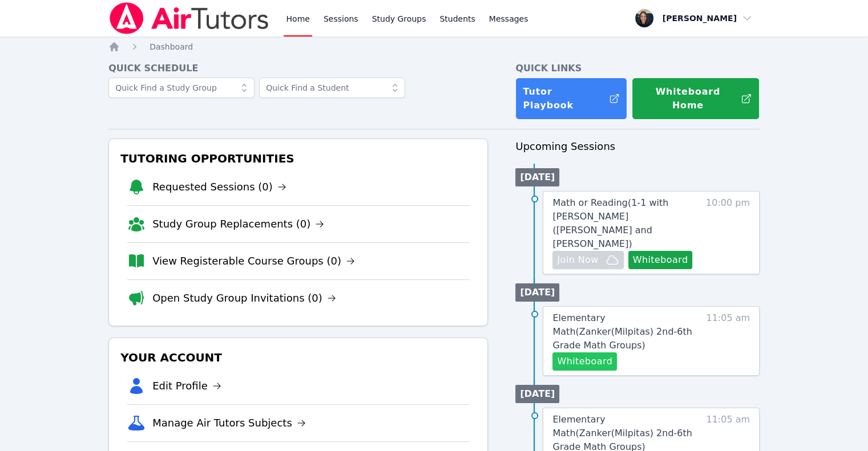 The height and width of the screenshot is (451, 868). Describe the element at coordinates (219, 187) in the screenshot. I see `a: Requested Sessions (0)` at that location.